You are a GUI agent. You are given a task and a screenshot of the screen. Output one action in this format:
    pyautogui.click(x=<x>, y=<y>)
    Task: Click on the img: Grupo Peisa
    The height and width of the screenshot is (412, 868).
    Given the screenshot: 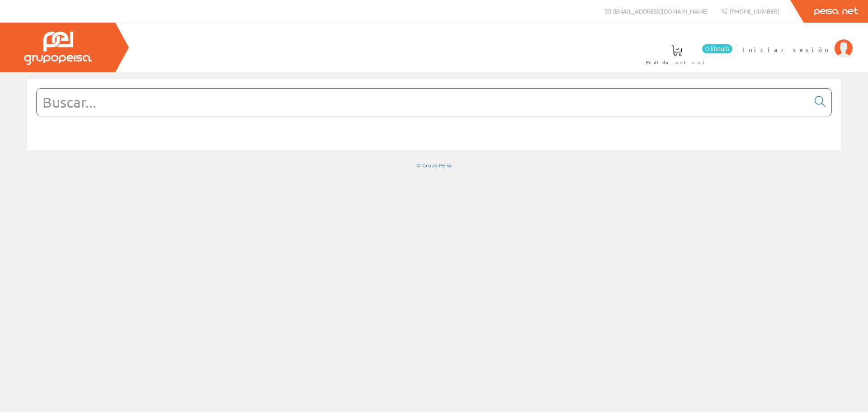 What is the action you would take?
    pyautogui.click(x=58, y=48)
    